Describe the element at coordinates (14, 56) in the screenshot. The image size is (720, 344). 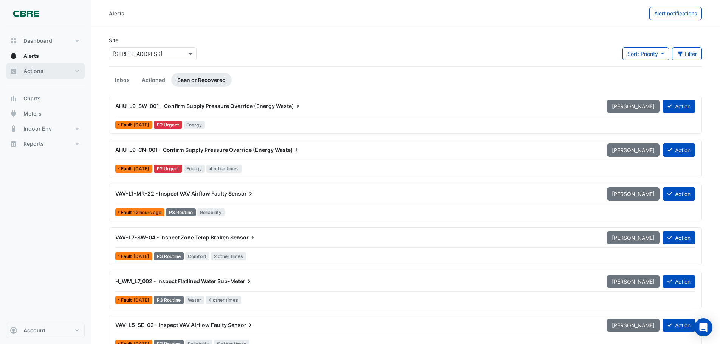
I see `app-icon: Alerts` at that location.